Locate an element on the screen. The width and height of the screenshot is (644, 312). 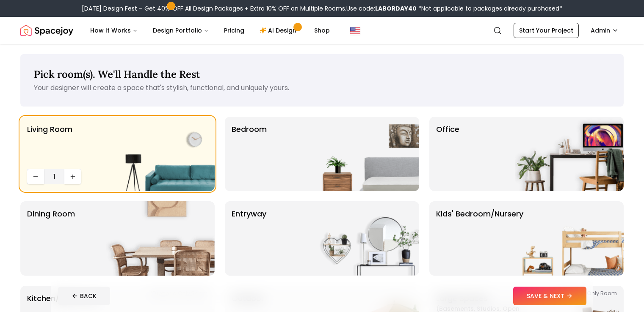
a: AI Design is located at coordinates (279, 31).